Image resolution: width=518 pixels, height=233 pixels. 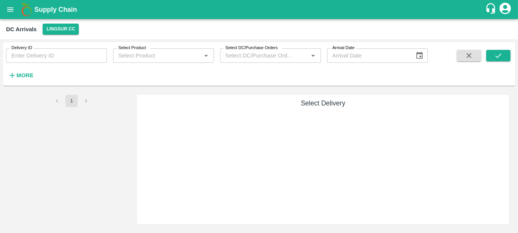 What do you see at coordinates (25, 75) in the screenshot?
I see `strong: More` at bounding box center [25, 75].